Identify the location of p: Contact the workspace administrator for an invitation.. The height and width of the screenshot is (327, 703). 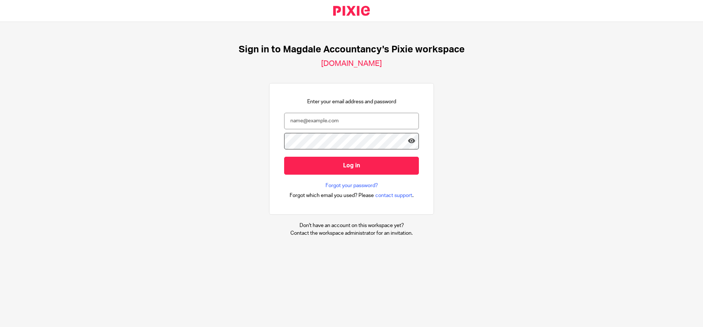
(352, 233).